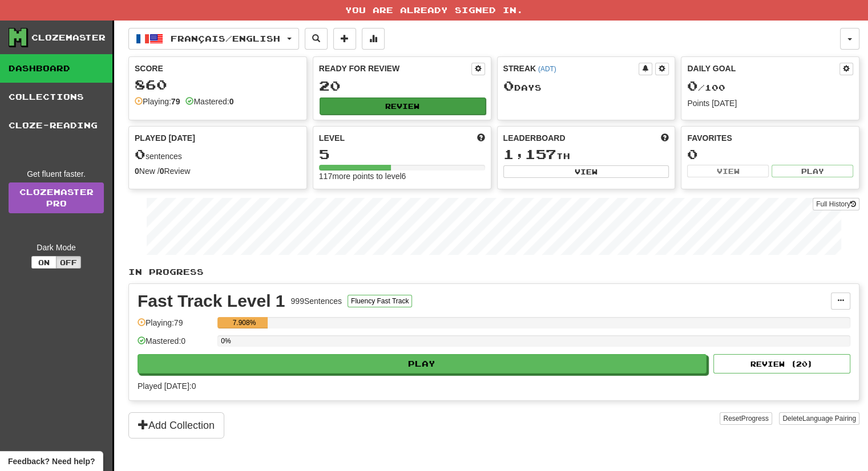 The image size is (868, 471). I want to click on div: Get fluent faster., so click(56, 174).